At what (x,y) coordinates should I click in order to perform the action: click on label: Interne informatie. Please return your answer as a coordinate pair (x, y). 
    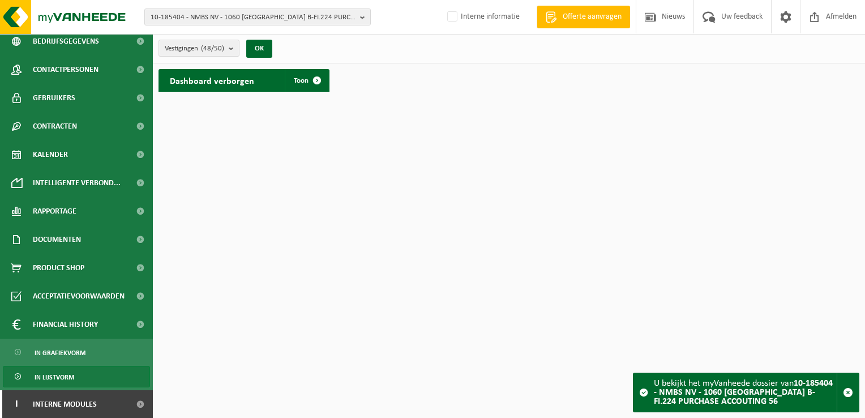
    Looking at the image, I should click on (483, 17).